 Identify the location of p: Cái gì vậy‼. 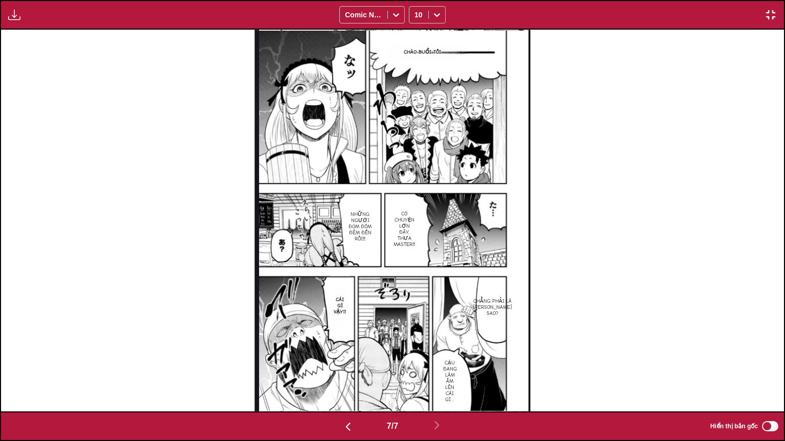
(340, 306).